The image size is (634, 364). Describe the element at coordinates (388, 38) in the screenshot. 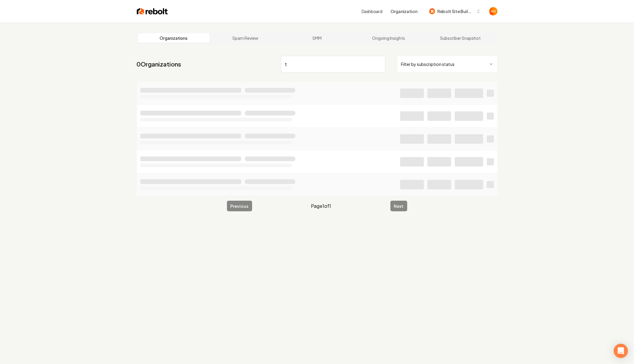

I see `a: Ongoing Insights` at that location.